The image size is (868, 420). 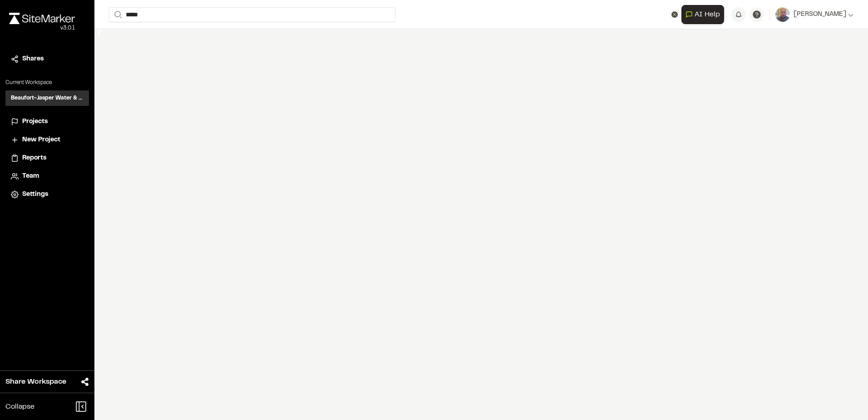 I want to click on span: AI Help, so click(x=707, y=14).